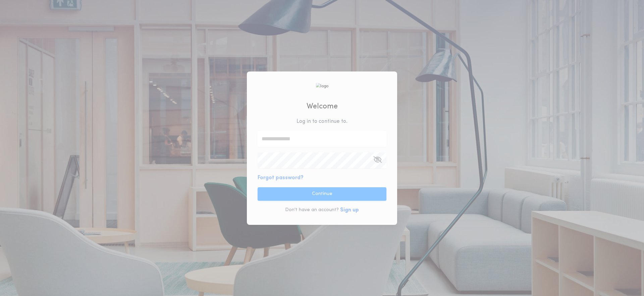 The image size is (644, 296). Describe the element at coordinates (322, 194) in the screenshot. I see `button: Continue` at that location.